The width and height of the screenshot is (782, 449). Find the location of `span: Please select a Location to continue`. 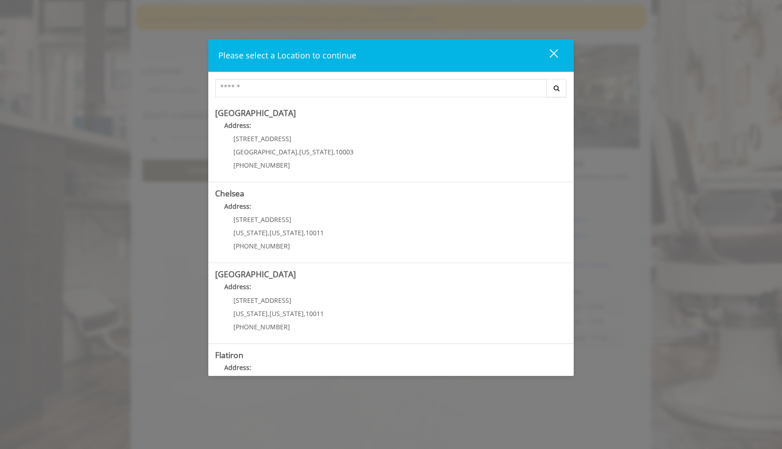

span: Please select a Location to continue is located at coordinates (287, 55).